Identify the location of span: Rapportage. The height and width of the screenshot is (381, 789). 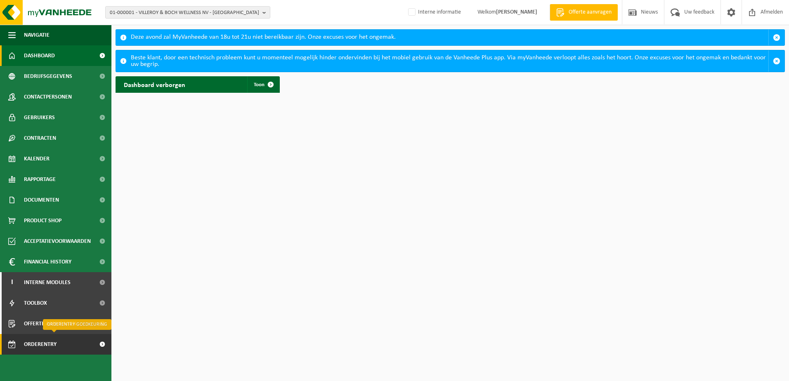
(40, 180).